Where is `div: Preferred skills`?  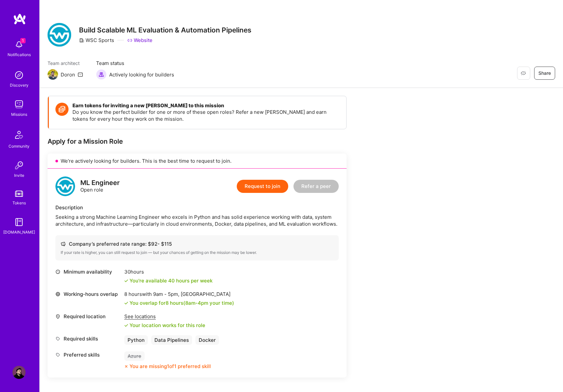
div: Preferred skills is located at coordinates (88, 354).